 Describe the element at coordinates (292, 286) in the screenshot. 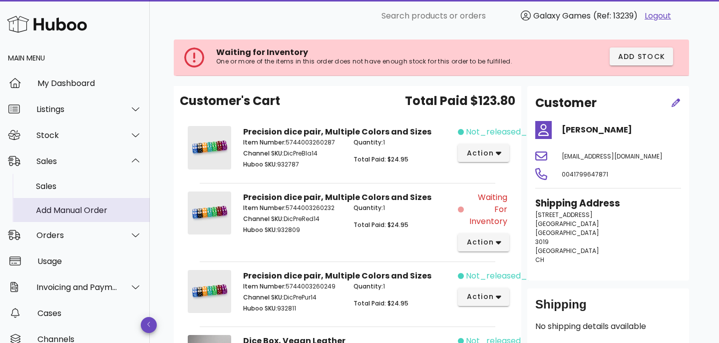

I see `p: 5744003260249` at that location.